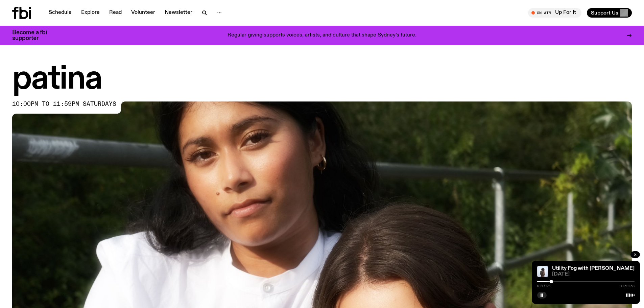  I want to click on button: Support Us, so click(609, 13).